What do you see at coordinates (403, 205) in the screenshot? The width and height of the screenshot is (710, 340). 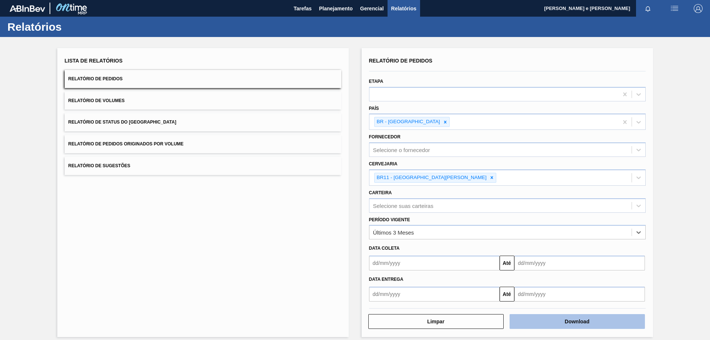 I see `div: Selecione suas carteiras` at bounding box center [403, 205].